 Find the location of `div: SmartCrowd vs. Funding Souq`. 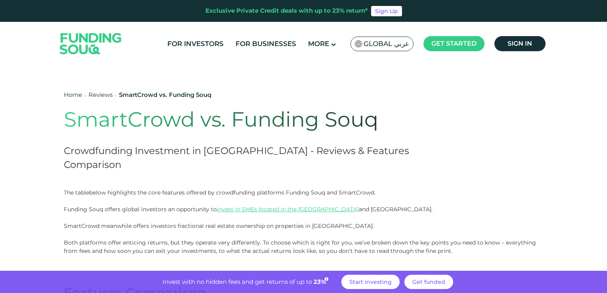

div: SmartCrowd vs. Funding Souq is located at coordinates (165, 95).